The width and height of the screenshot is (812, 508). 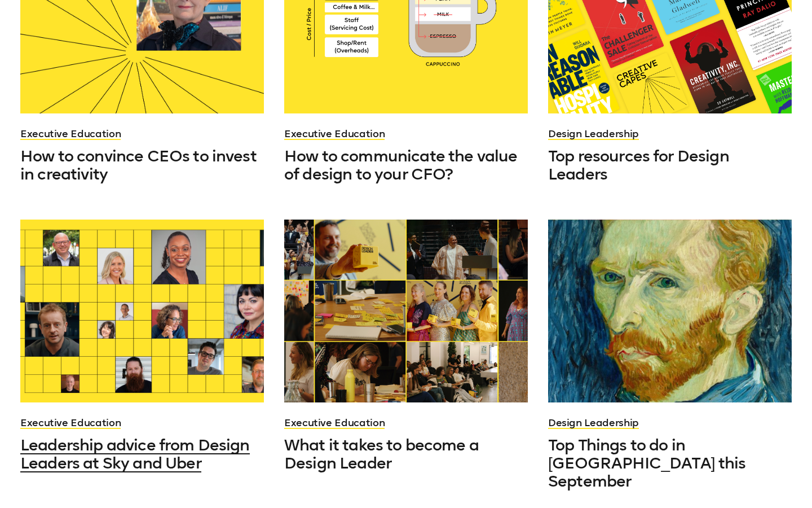 I want to click on a: What it takes to become a Design Leader, so click(x=406, y=455).